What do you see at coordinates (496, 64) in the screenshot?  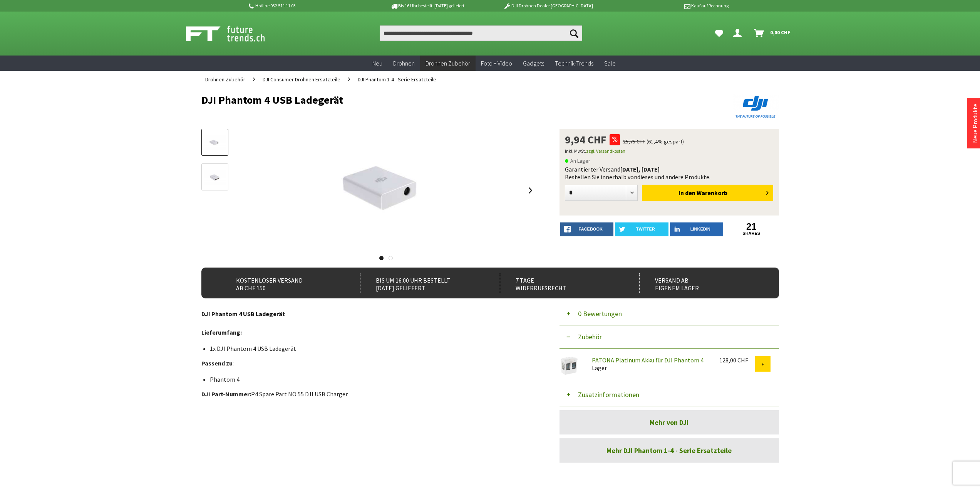 I see `a: Foto + Video` at bounding box center [496, 64].